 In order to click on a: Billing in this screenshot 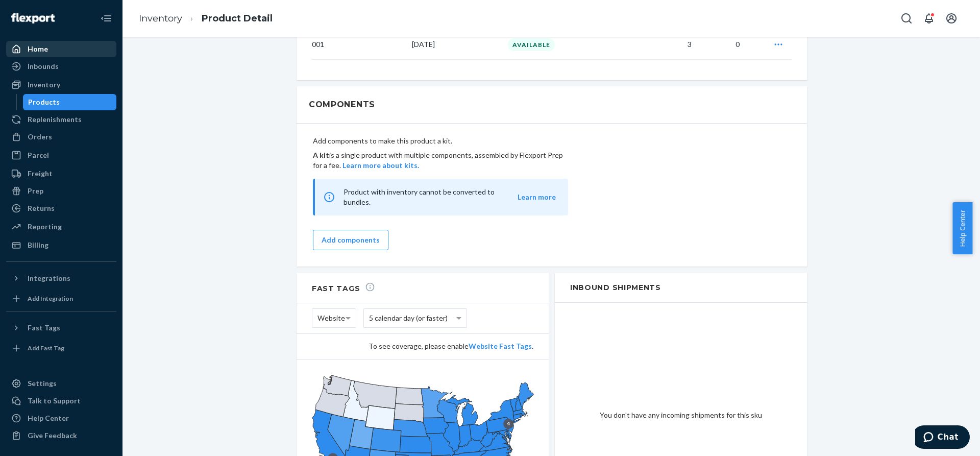, I will do `click(62, 245)`.